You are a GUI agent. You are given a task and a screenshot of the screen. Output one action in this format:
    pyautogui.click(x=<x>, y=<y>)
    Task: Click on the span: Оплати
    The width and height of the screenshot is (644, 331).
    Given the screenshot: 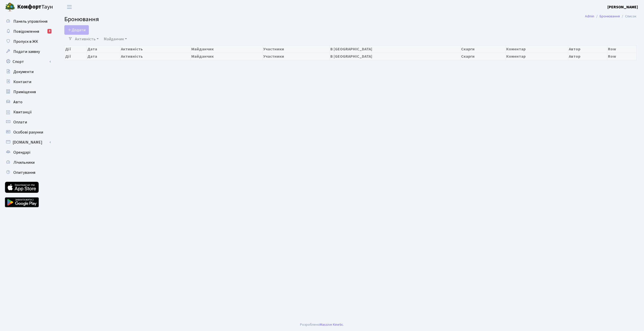 What is the action you would take?
    pyautogui.click(x=20, y=122)
    